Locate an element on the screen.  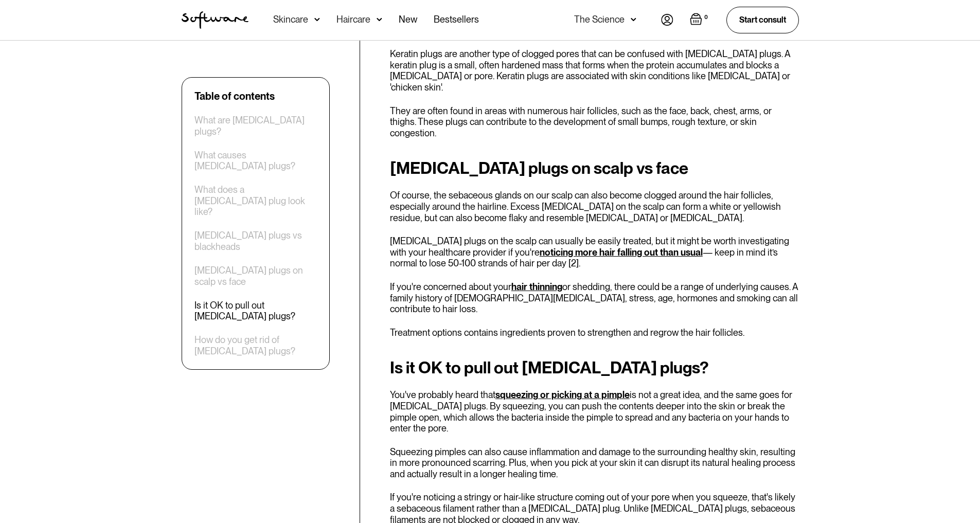
p: Treatment options contains ingredients proven to strengthen and regrow the hair follicles. is located at coordinates (594, 333).